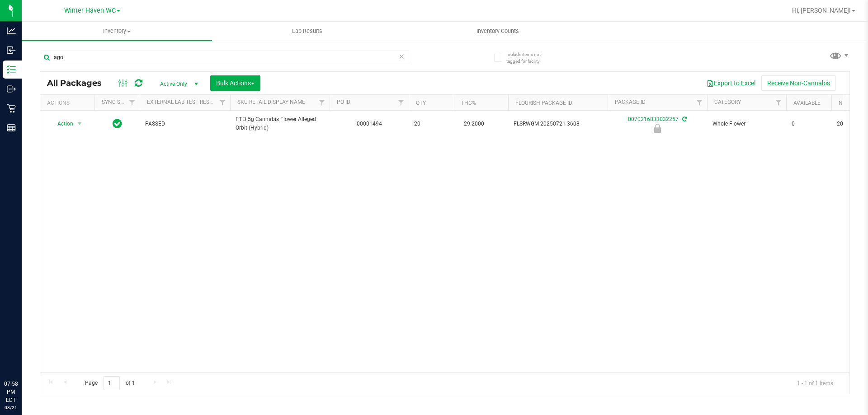 This screenshot has width=868, height=415. I want to click on span: Bulk Actions, so click(235, 83).